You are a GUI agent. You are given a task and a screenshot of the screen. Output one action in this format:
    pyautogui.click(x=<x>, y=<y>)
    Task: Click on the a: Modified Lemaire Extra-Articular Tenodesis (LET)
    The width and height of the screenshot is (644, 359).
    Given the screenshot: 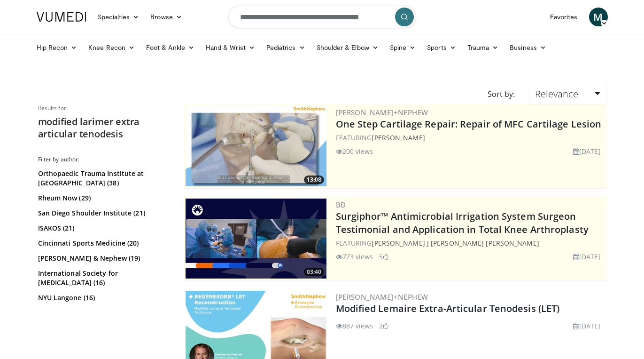 What is the action you would take?
    pyautogui.click(x=448, y=308)
    